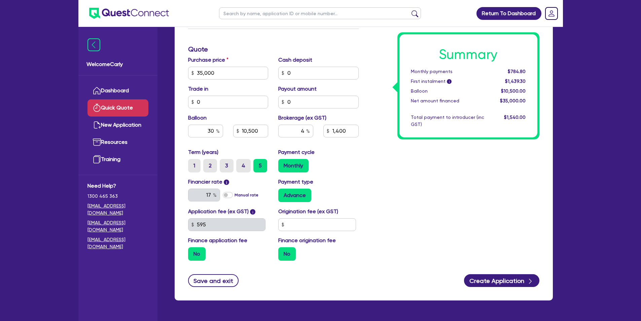 The width and height of the screenshot is (641, 321). Describe the element at coordinates (307, 240) in the screenshot. I see `label: Finance origination fee` at that location.